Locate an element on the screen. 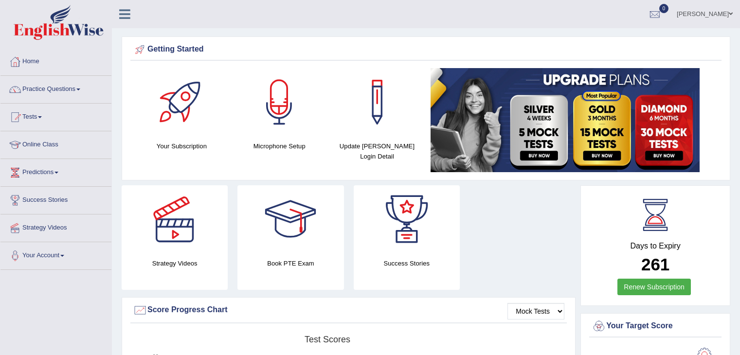 This screenshot has width=740, height=355. h4: Days to Expiry is located at coordinates (655, 246).